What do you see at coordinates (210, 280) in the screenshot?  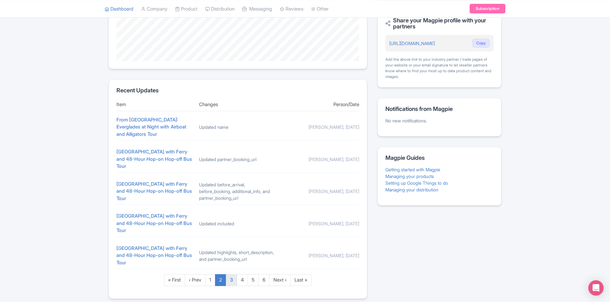 I see `a: 1` at bounding box center [210, 280].